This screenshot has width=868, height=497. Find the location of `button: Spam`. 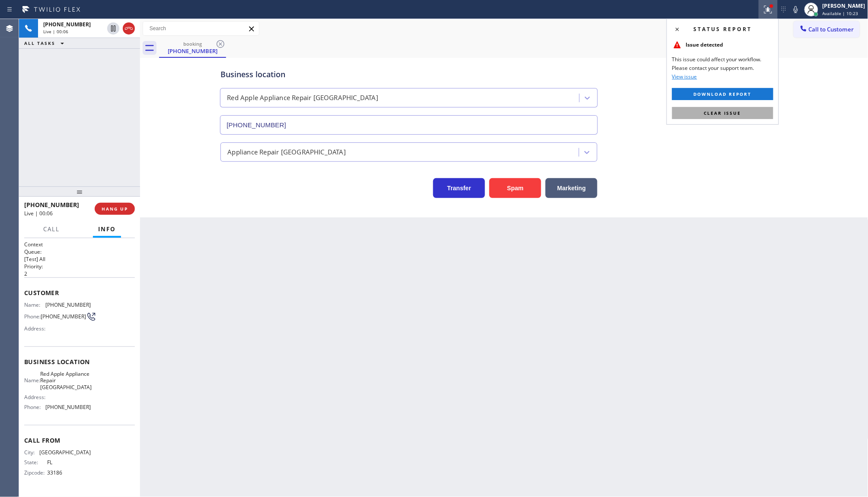

button: Spam is located at coordinates (515, 188).